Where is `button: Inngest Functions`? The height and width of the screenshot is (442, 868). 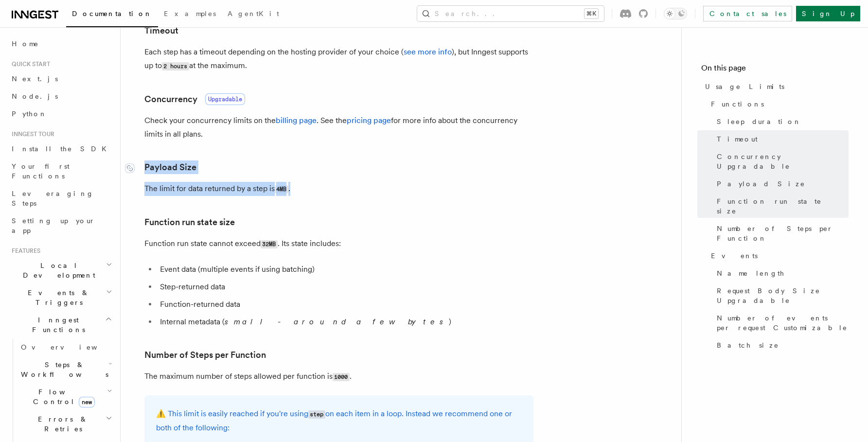 button: Inngest Functions is located at coordinates (61, 325).